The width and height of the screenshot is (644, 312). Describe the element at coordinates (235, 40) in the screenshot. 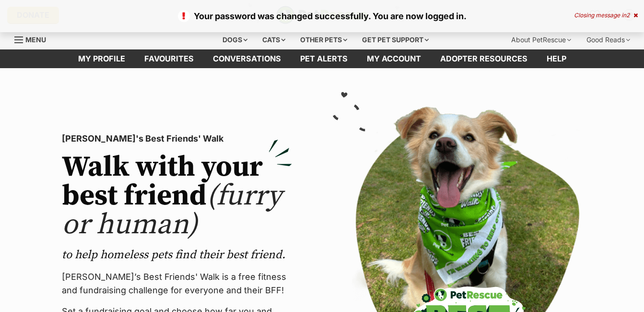

I see `div: Dogs` at that location.